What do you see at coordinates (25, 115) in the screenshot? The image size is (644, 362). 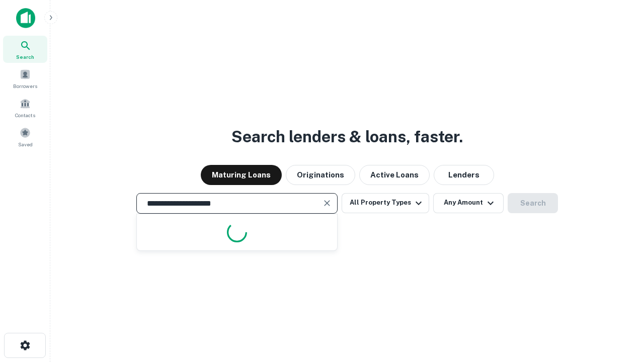 I see `span: Contacts` at bounding box center [25, 115].